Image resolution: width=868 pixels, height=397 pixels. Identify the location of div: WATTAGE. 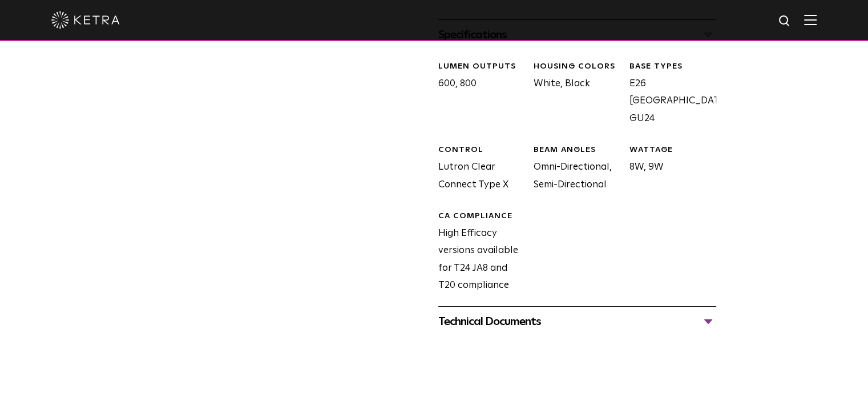
(672, 150).